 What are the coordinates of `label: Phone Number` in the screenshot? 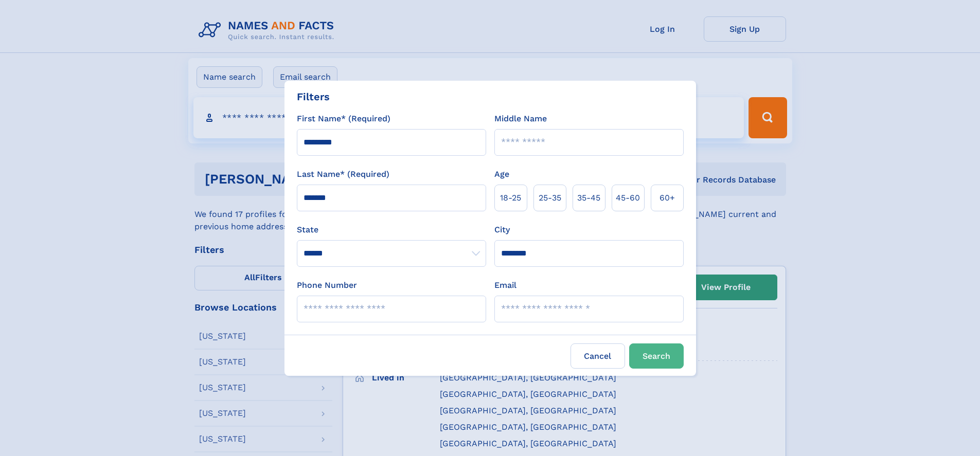 It's located at (326, 285).